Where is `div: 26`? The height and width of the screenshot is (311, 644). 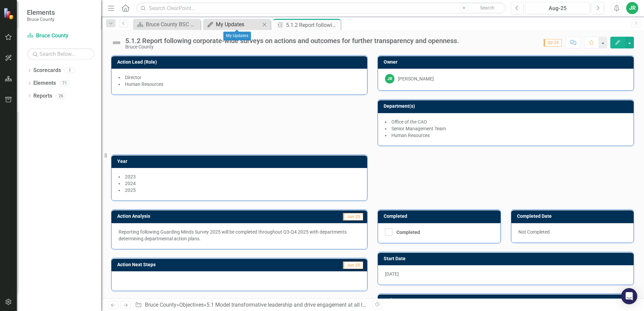 div: 26 is located at coordinates (61, 96).